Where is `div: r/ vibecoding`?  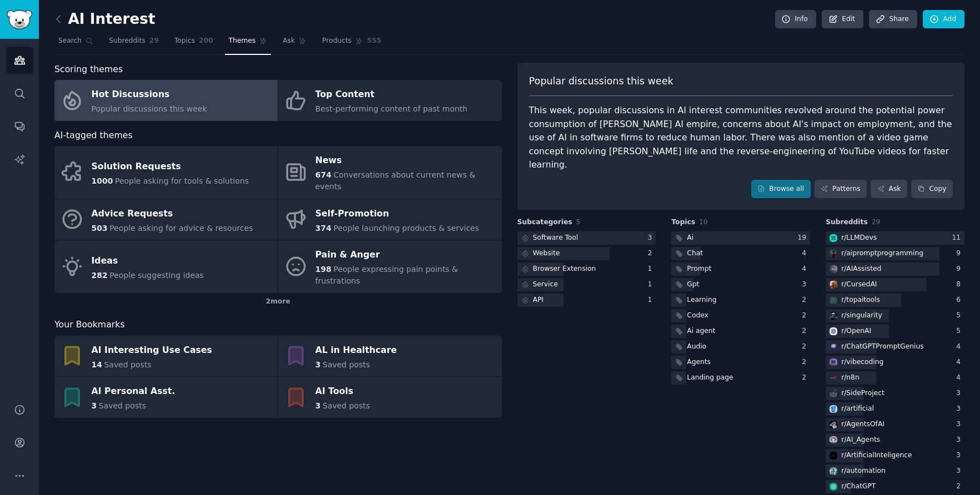
div: r/ vibecoding is located at coordinates (862, 362).